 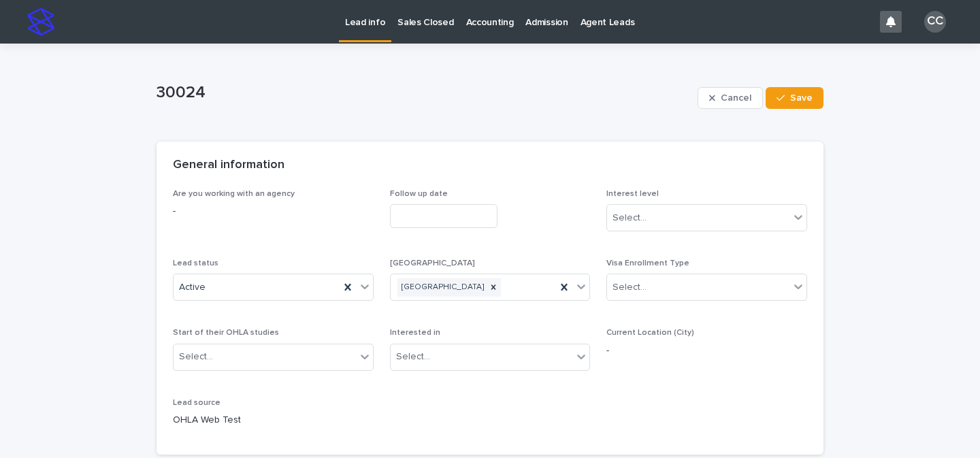 What do you see at coordinates (197, 403) in the screenshot?
I see `span: Lead source` at bounding box center [197, 403].